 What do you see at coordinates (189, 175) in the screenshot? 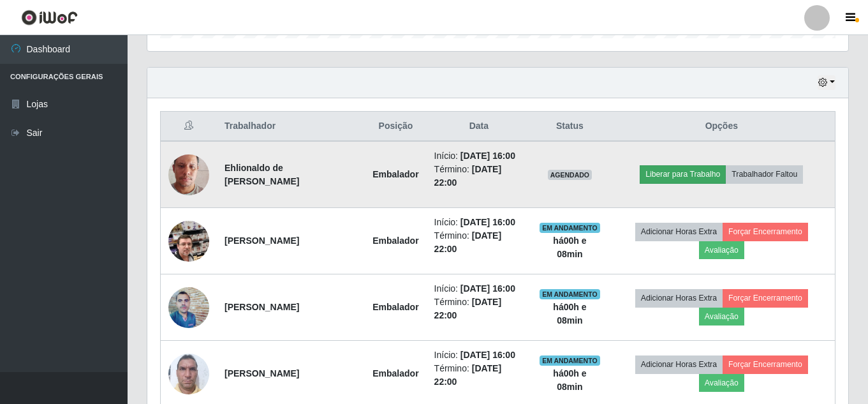
I see `img: 1675087680149.jpeg` at bounding box center [189, 175].